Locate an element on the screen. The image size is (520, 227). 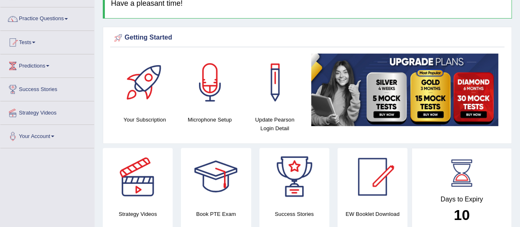
h4: EW Booklet Download is located at coordinates (373, 213).